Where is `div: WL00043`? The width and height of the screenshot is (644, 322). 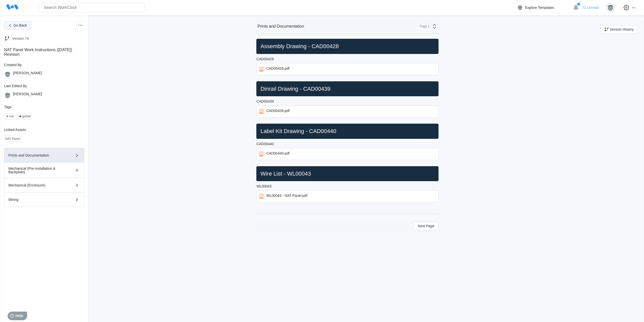 div: WL00043 is located at coordinates (264, 186).